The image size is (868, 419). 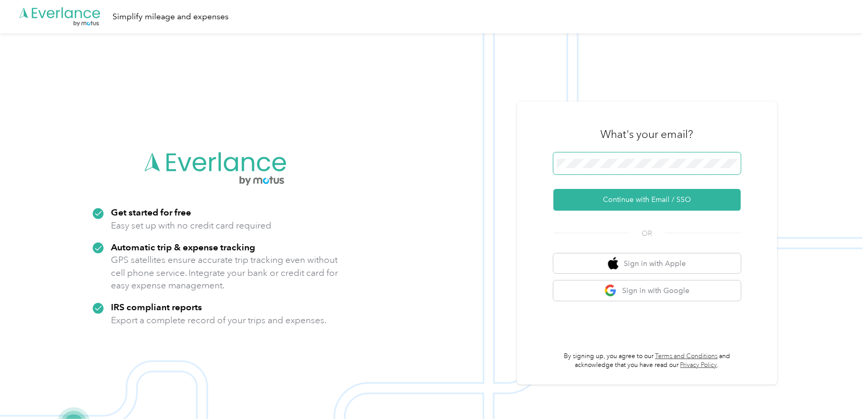 What do you see at coordinates (170, 17) in the screenshot?
I see `div: Simplify mileage and expenses` at bounding box center [170, 17].